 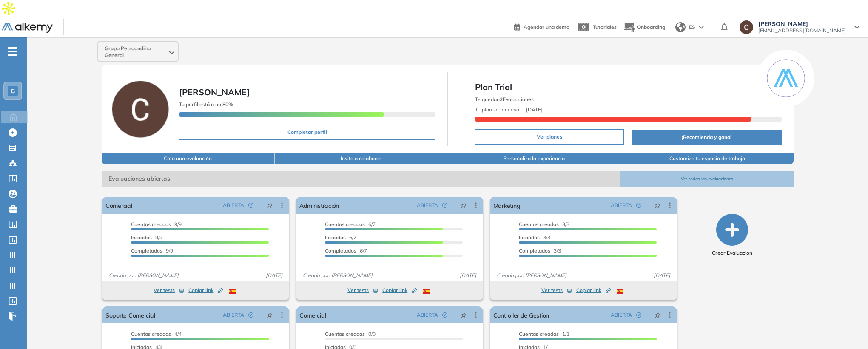 I want to click on span: Grupo Petroandina General, so click(x=136, y=52).